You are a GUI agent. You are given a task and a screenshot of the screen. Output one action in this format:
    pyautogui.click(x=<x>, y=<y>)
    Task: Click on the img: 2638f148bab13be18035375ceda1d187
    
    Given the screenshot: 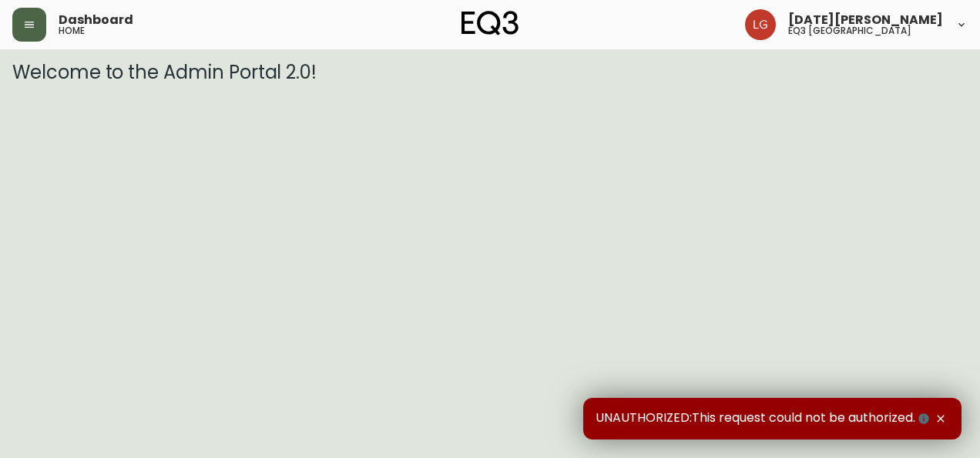 What is the action you would take?
    pyautogui.click(x=761, y=24)
    